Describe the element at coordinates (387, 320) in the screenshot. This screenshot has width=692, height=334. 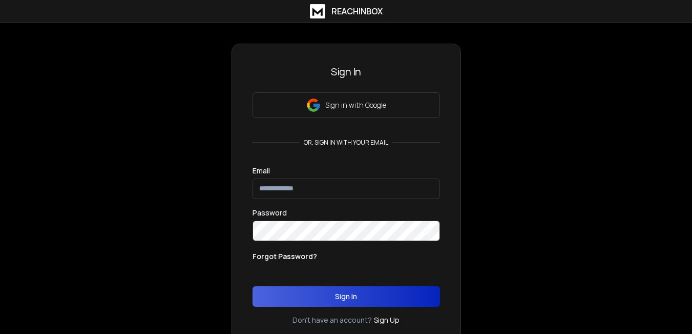
I see `a: Sign Up` at that location.